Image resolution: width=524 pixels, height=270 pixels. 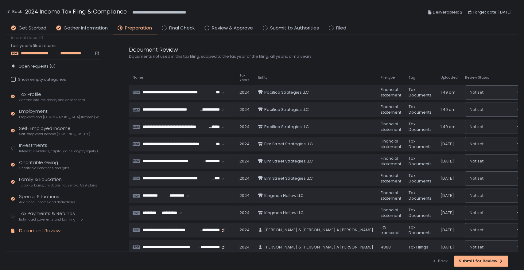 What do you see at coordinates (47, 199) in the screenshot?
I see `div: Special Situations` at bounding box center [47, 199].